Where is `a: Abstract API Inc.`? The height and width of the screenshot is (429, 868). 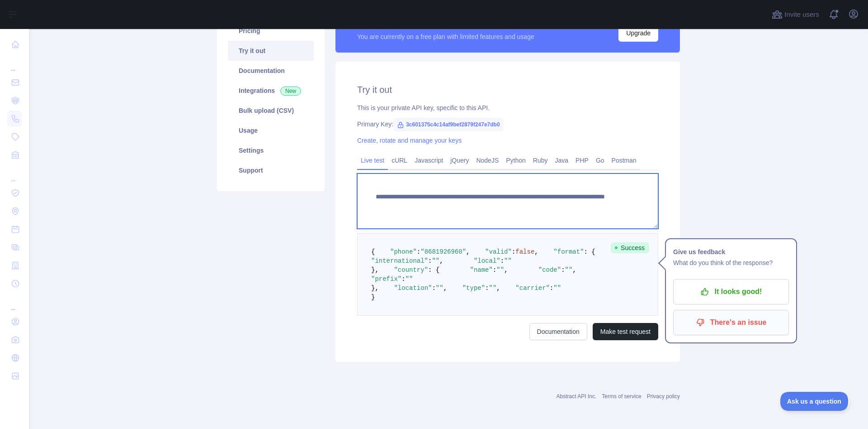 a: Abstract API Inc. is located at coordinates (577, 396).